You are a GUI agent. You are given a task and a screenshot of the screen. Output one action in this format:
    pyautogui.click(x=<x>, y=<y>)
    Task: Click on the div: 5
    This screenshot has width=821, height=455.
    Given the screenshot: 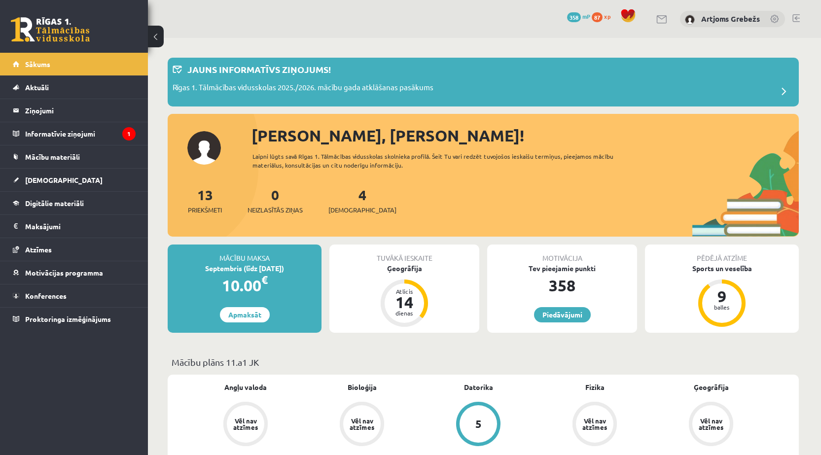 What is the action you would take?
    pyautogui.click(x=478, y=424)
    